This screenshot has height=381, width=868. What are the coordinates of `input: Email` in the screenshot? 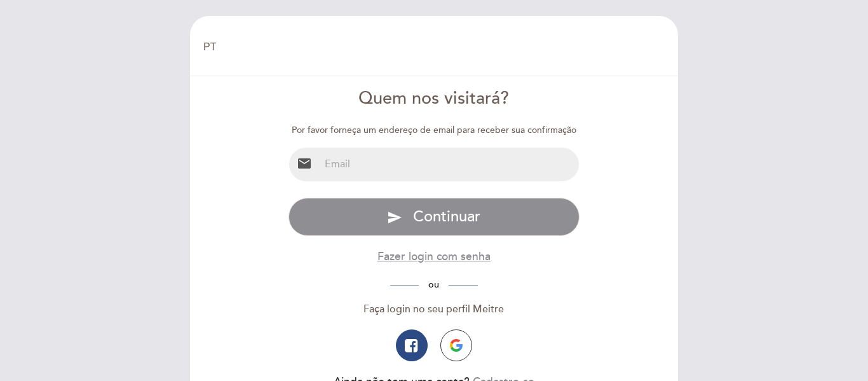 It's located at (449, 164).